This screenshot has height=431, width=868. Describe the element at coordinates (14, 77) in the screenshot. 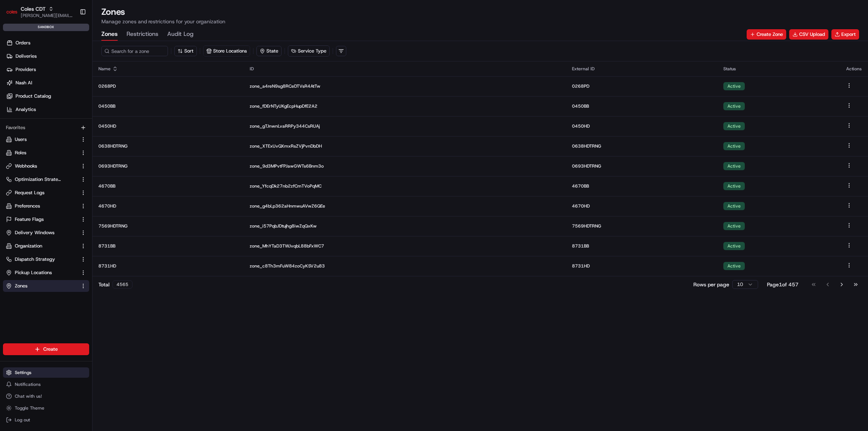

I see `img: 1736555255976-a54dd68f-1ca7-489b-9aae-adbdc363a1c4` at that location.